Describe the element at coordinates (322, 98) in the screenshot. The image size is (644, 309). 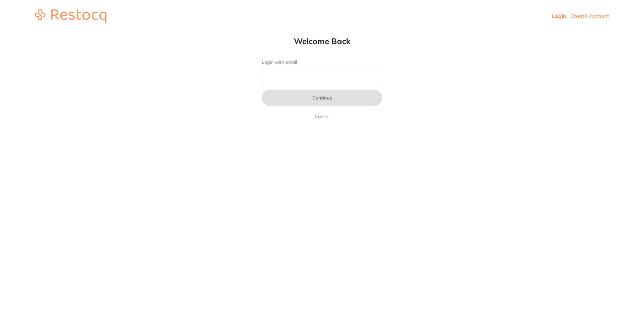
I see `button: Continue` at that location.